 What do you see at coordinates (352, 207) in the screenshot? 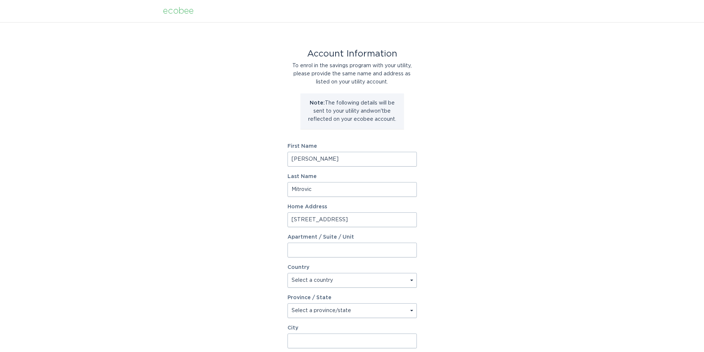
I see `label: Home Address` at bounding box center [352, 207].